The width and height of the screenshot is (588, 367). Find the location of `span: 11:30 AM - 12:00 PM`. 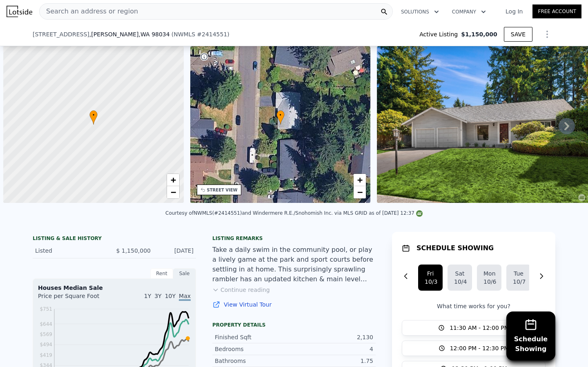

span: 11:30 AM - 12:00 PM is located at coordinates (480, 328).